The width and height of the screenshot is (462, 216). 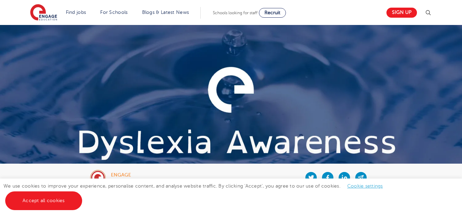 What do you see at coordinates (114, 12) in the screenshot?
I see `a: For Schools` at bounding box center [114, 12].